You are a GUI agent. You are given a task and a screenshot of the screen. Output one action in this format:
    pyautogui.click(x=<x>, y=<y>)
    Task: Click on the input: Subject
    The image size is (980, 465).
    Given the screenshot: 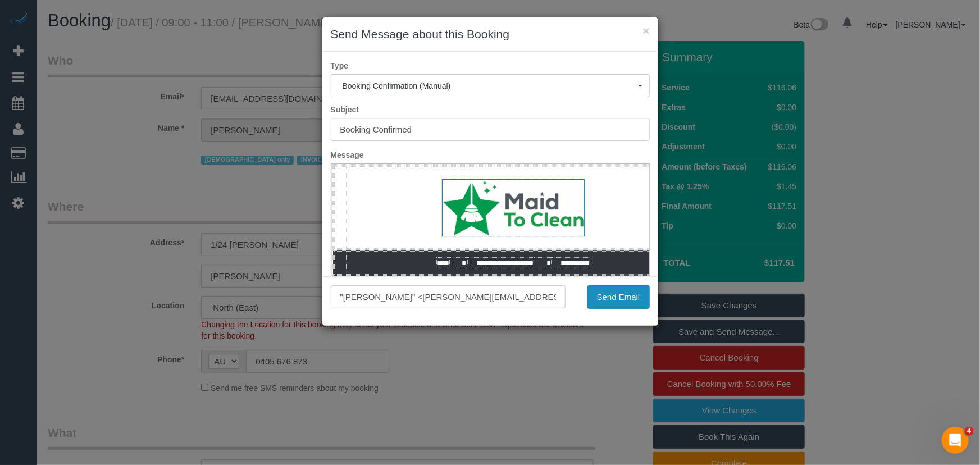 What is the action you would take?
    pyautogui.click(x=490, y=129)
    